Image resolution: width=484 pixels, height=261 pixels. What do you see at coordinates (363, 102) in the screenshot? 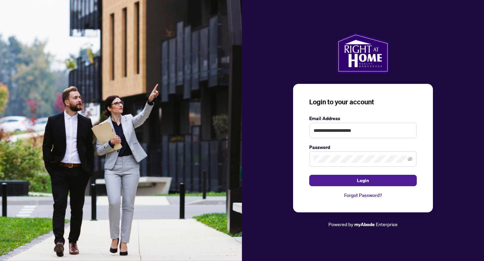
I see `h3: Login to your account` at bounding box center [363, 102].